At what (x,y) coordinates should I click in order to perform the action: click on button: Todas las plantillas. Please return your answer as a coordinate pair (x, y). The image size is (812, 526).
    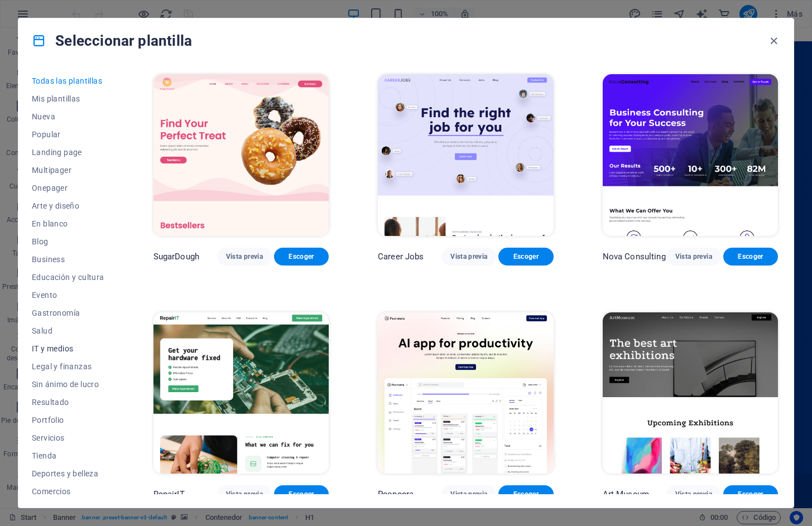
    Looking at the image, I should click on (68, 81).